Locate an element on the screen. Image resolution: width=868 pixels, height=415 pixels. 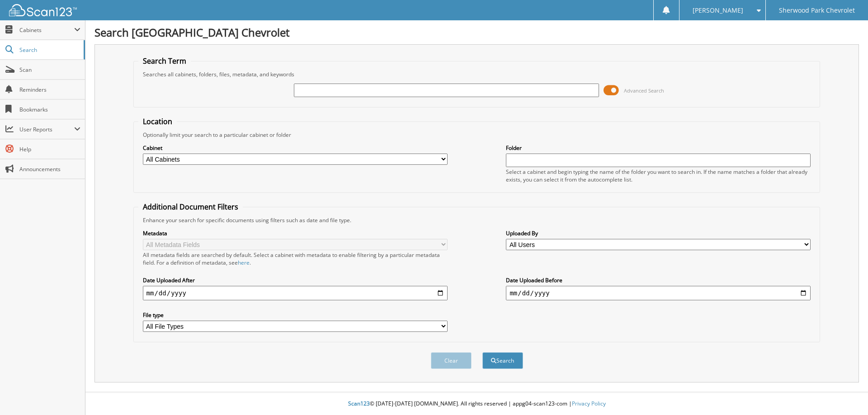
span: Sherwood Park Chevrolet is located at coordinates (817, 11).